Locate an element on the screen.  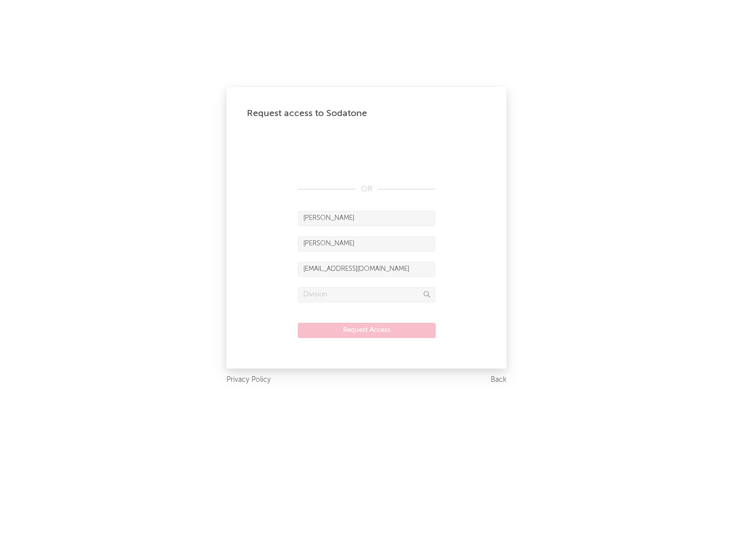
input: First Name is located at coordinates (367, 218).